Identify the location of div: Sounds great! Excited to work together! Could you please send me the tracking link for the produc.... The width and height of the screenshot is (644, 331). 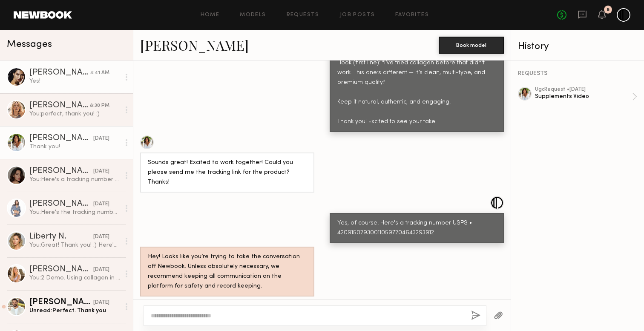
(227, 173).